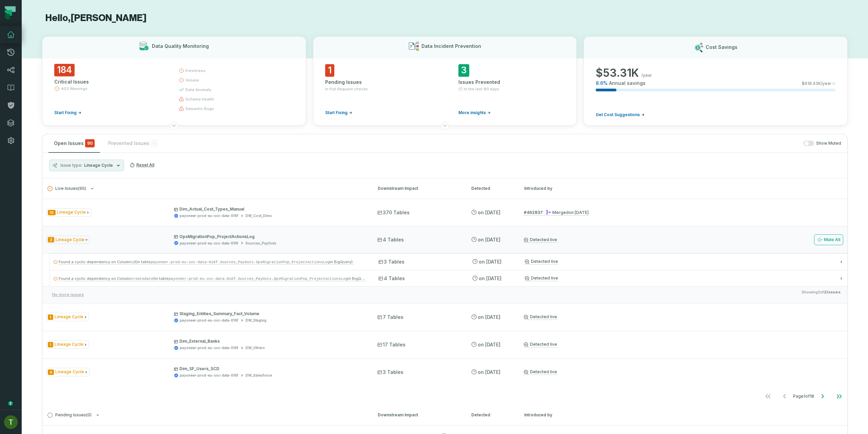  Describe the element at coordinates (207, 188) in the screenshot. I see `button: Live Issues(90)` at that location.